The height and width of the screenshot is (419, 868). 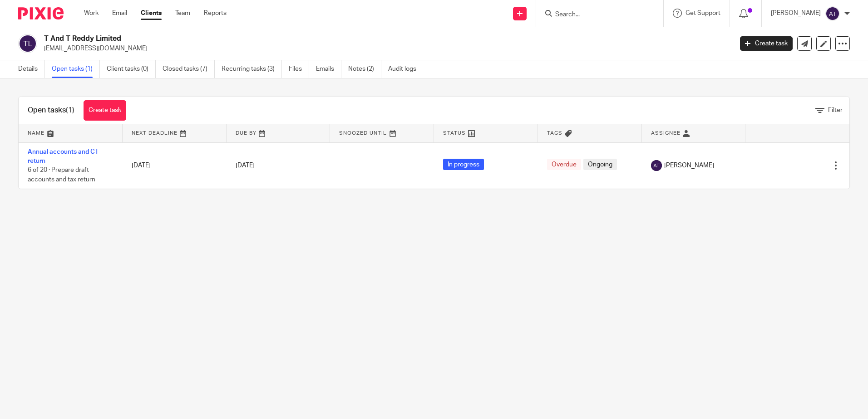 I want to click on input: Search, so click(x=595, y=15).